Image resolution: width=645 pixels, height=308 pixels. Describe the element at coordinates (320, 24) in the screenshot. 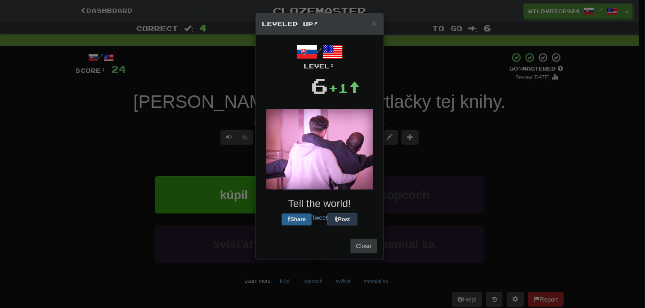

I see `h5: Leveled Up!` at that location.